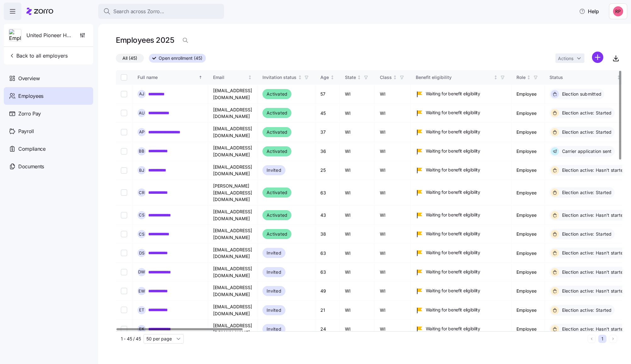  I want to click on img: eedd38507f2e98b8446e6c4bda047efc, so click(618, 12).